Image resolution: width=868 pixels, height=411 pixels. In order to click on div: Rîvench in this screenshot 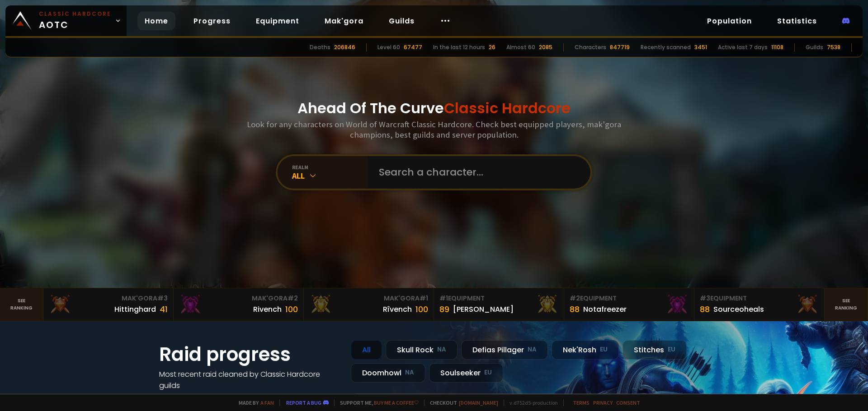, I will do `click(398, 309)`.